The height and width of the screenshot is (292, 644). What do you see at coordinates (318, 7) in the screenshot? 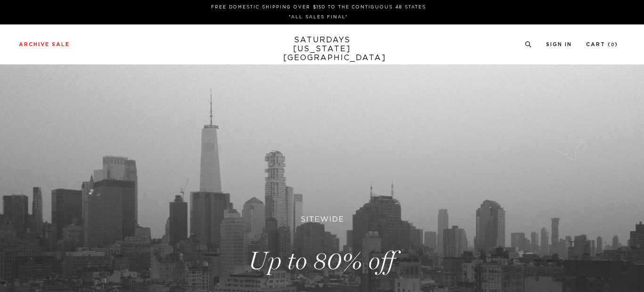
I see `p: FREE DOMESTIC SHIPPING OVER $150 TO THE CONTIGUOUS 48 STATES` at bounding box center [318, 7].